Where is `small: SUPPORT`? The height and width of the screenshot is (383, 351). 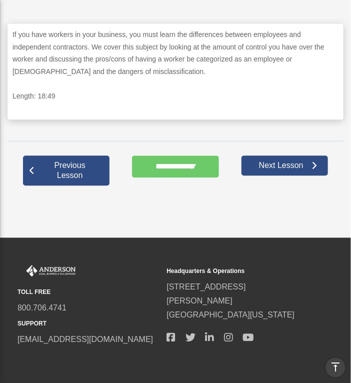
small: SUPPORT is located at coordinates (88, 323).